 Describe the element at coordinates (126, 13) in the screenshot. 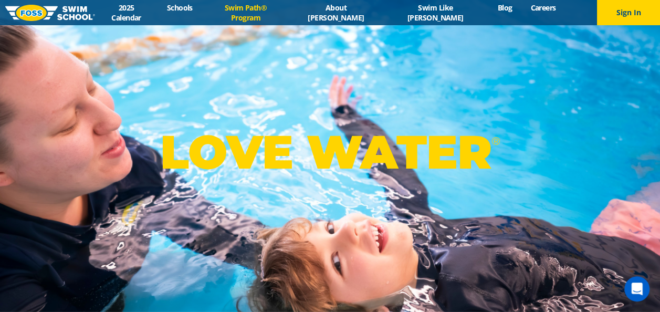

I see `a: 2025 Calendar` at that location.